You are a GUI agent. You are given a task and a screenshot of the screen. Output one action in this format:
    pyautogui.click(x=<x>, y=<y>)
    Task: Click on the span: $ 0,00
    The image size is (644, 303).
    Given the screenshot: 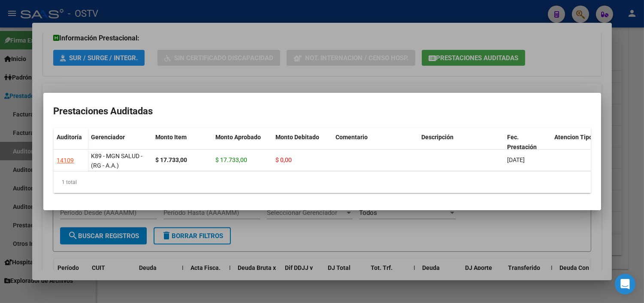 What is the action you would take?
    pyautogui.click(x=284, y=160)
    